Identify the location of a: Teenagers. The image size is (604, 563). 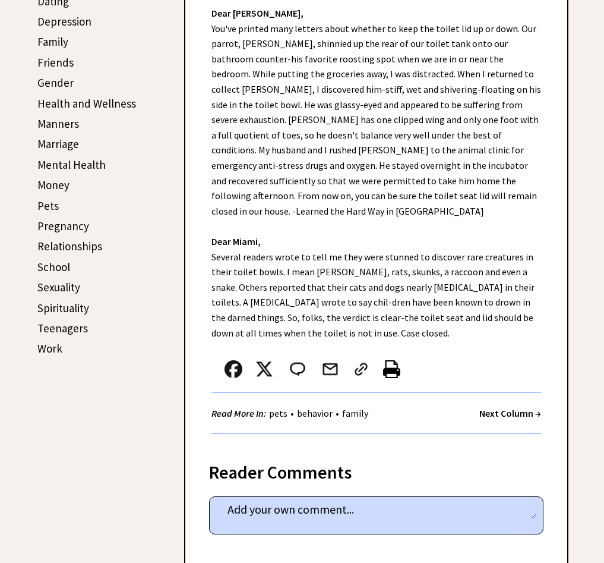
(62, 328).